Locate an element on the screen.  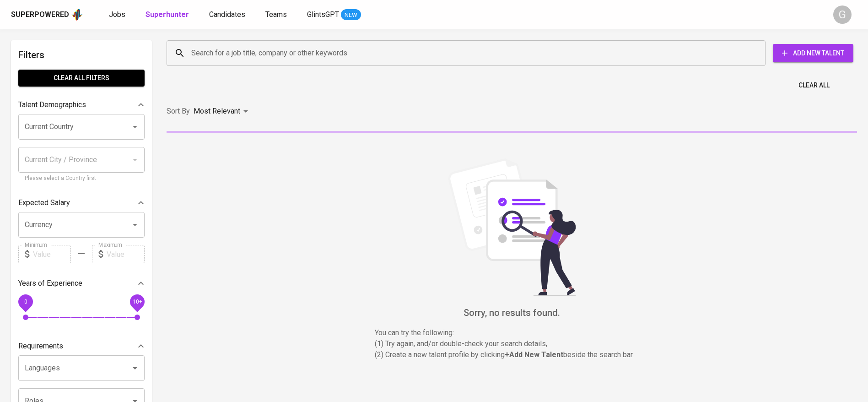
span: 10+ is located at coordinates (137, 302).